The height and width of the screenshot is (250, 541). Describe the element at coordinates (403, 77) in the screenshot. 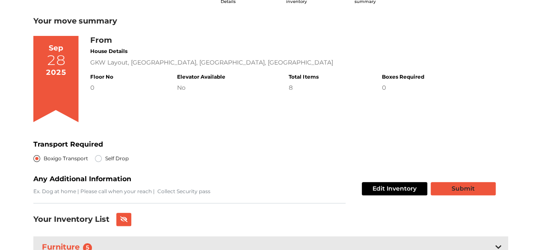

I see `h4: Boxes Required` at that location.